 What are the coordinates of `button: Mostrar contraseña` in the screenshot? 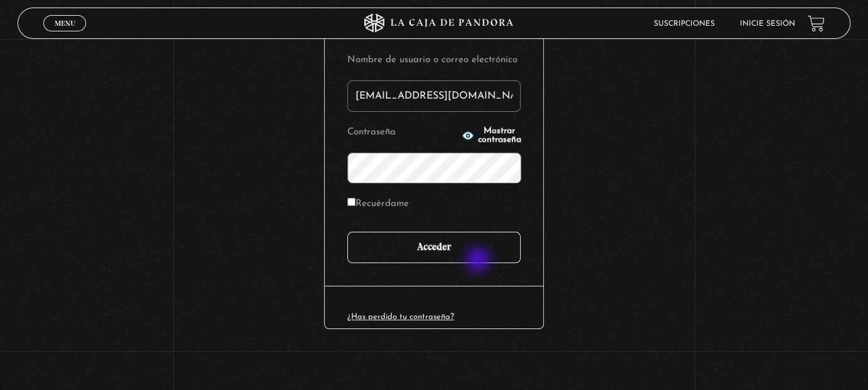 It's located at (491, 136).